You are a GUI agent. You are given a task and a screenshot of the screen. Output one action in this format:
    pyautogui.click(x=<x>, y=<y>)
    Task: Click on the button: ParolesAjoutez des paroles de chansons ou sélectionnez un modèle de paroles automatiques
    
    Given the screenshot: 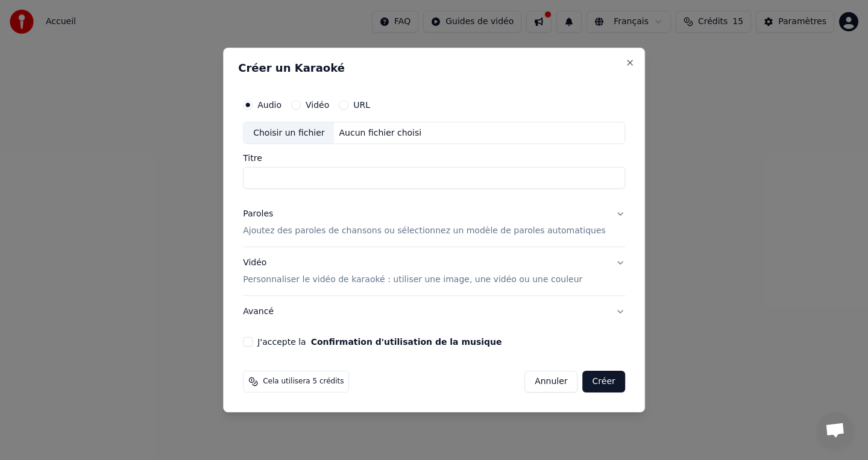 What is the action you would take?
    pyautogui.click(x=434, y=223)
    